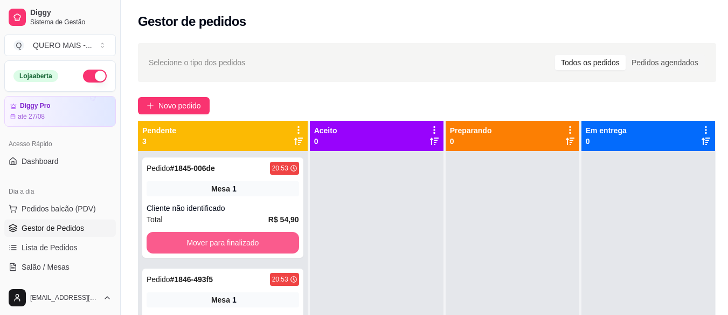 The height and width of the screenshot is (315, 728). I want to click on span: Total, so click(155, 219).